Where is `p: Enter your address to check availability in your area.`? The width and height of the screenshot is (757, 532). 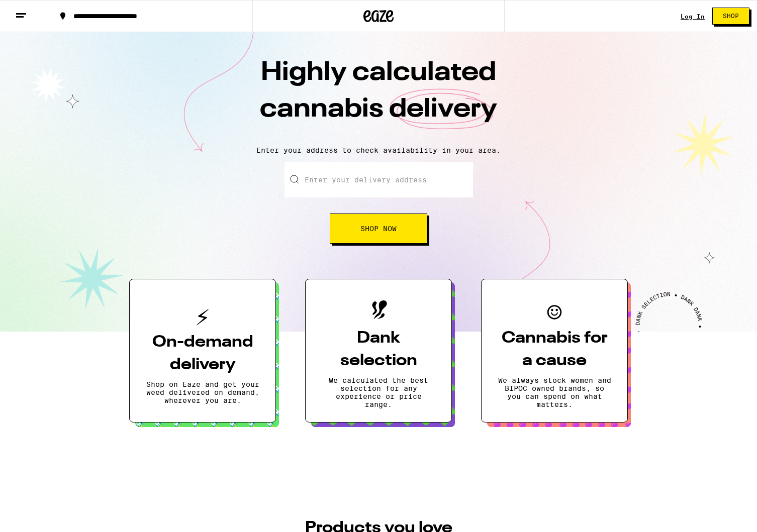 p: Enter your address to check availability in your area. is located at coordinates (378, 150).